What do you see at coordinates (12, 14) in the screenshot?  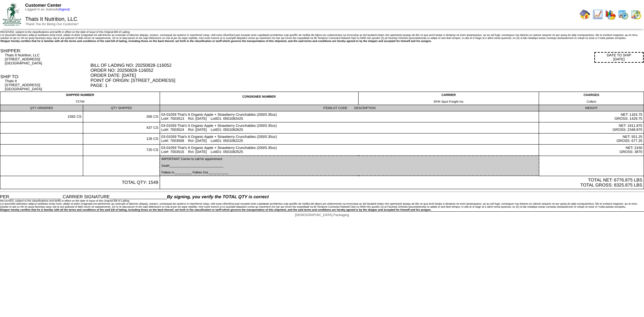 I see `img: ZoRoCo_Logo(Green%26Foil)%20jpg.webp` at bounding box center [12, 14].